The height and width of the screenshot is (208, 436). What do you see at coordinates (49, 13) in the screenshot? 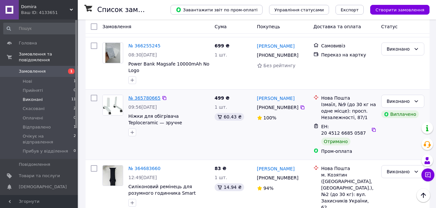
I see `div: Ваш ID: 4133651` at bounding box center [49, 13].